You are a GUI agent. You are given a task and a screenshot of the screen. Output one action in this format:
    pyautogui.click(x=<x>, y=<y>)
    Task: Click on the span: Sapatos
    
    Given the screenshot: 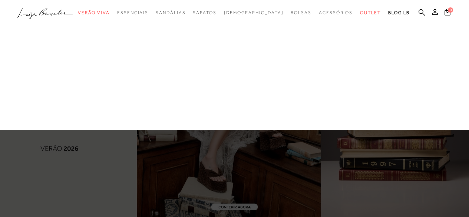 What is the action you would take?
    pyautogui.click(x=204, y=13)
    